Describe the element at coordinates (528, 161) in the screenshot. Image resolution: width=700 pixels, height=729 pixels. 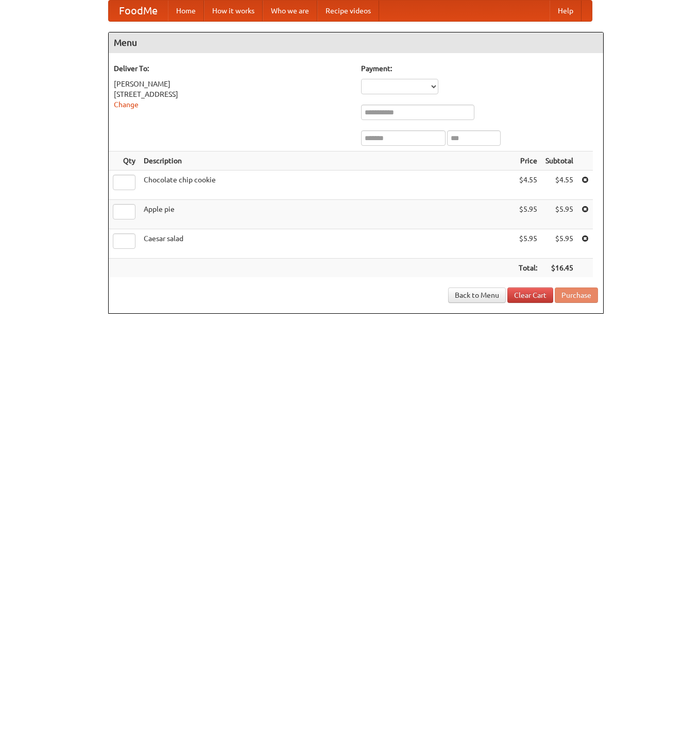
I see `th: Price` at that location.